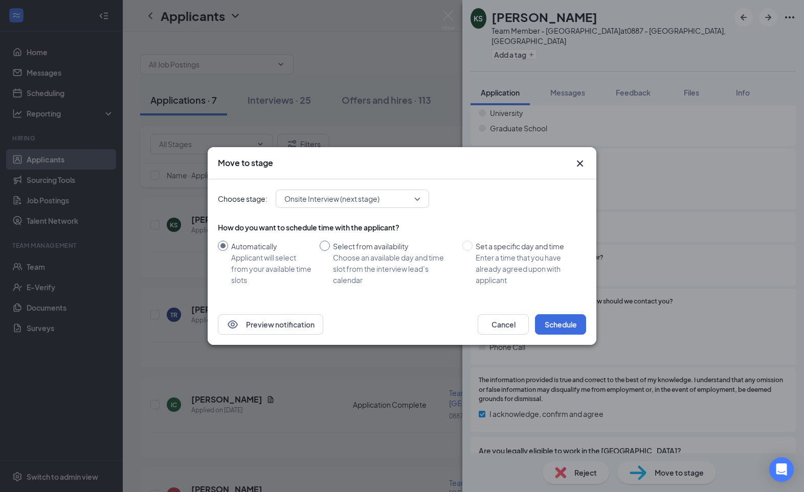 This screenshot has height=492, width=804. I want to click on svg: Cross, so click(580, 164).